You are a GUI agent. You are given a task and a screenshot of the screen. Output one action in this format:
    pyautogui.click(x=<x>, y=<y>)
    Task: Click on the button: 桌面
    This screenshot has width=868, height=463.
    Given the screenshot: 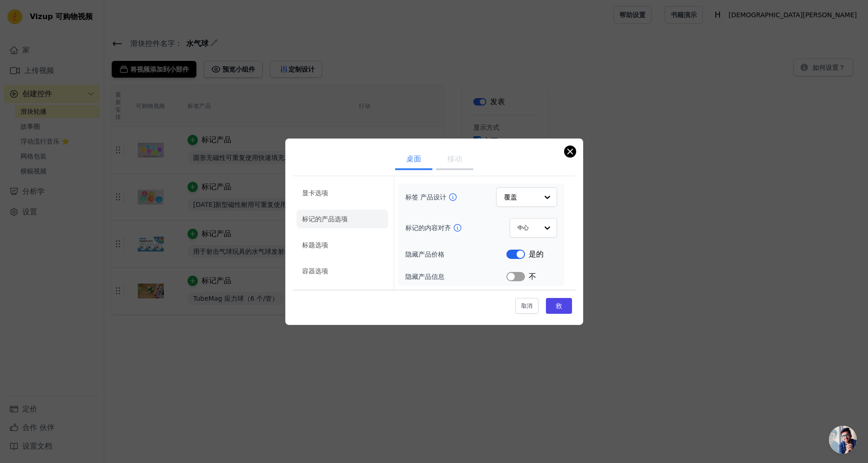 What is the action you would take?
    pyautogui.click(x=414, y=160)
    